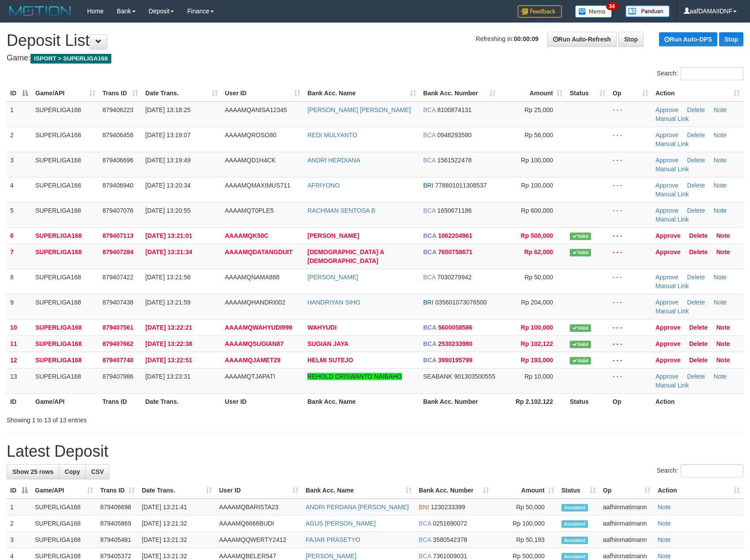 The width and height of the screenshot is (750, 560). What do you see at coordinates (526, 39) in the screenshot?
I see `strong: 00:00:09` at bounding box center [526, 39].